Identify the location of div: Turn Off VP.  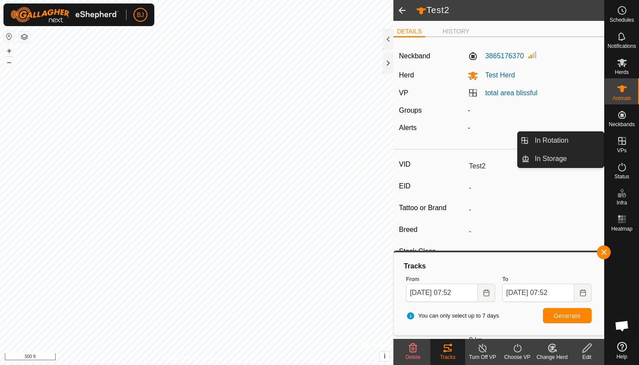
(482, 357).